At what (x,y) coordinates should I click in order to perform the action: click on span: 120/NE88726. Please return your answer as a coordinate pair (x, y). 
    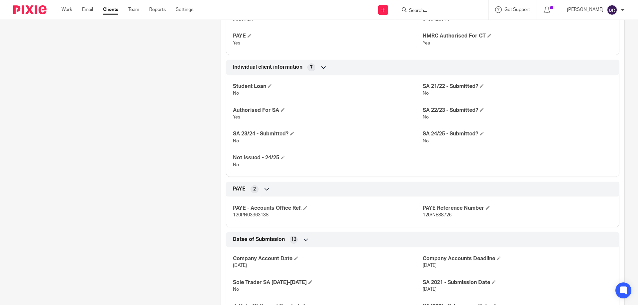
    Looking at the image, I should click on (437, 215).